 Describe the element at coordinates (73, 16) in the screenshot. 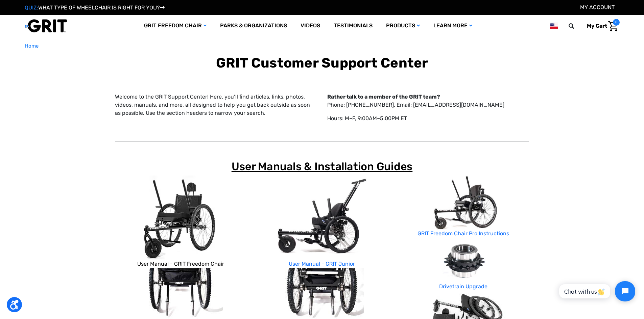

I see `button: Open chat widget` at that location.